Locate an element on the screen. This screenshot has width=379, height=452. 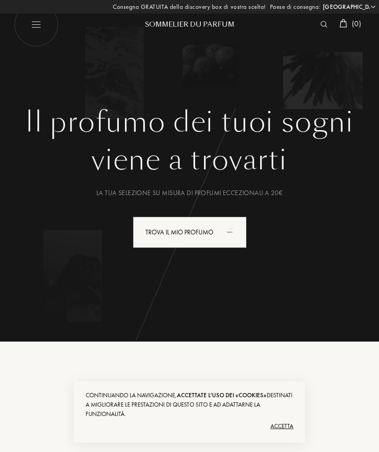
div: Trova il mio profumo is located at coordinates (190, 232).